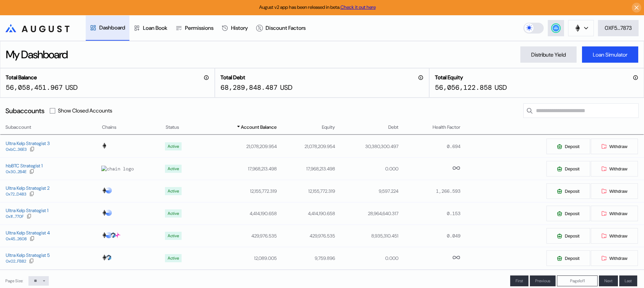 Image resolution: width=644 pixels, height=288 pixels. Describe the element at coordinates (286, 28) in the screenshot. I see `div: Discount Factors` at that location.